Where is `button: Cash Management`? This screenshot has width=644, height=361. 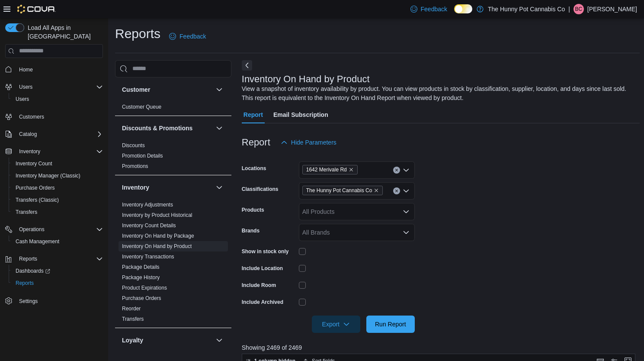 button: Cash Management is located at coordinates (58, 241).